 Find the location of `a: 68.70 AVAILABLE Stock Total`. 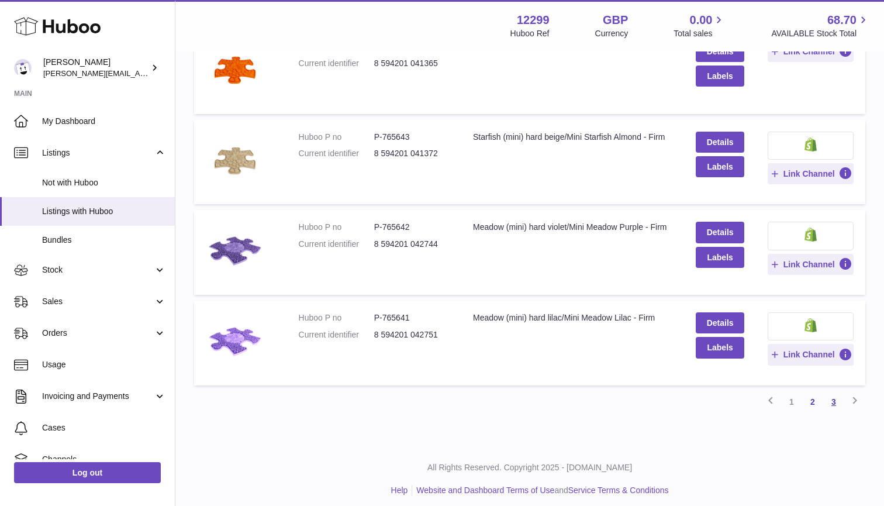

a: 68.70 AVAILABLE Stock Total is located at coordinates (820, 26).